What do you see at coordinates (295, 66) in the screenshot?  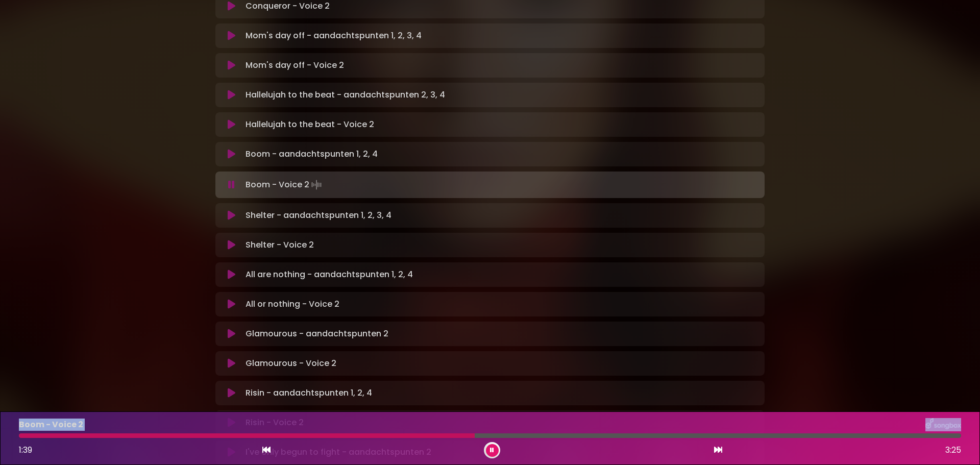 I see `p: Mom's day off - Voice 2` at bounding box center [295, 66].